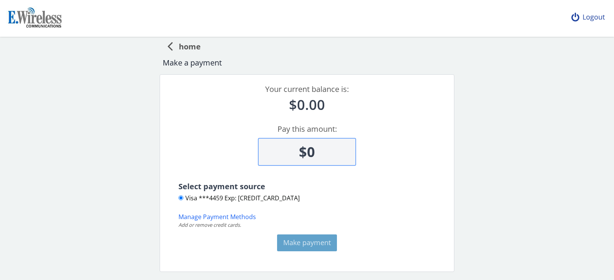 The image size is (614, 280). What do you see at coordinates (186, 45) in the screenshot?
I see `span: home` at bounding box center [186, 45].